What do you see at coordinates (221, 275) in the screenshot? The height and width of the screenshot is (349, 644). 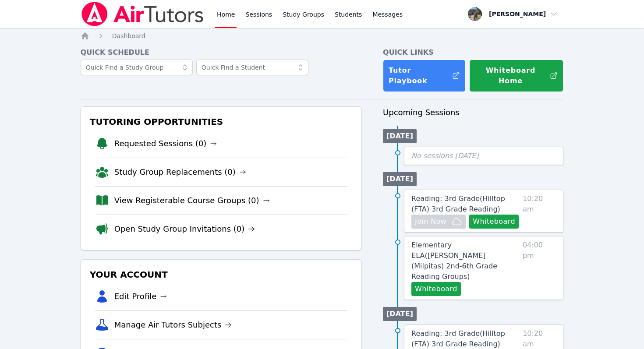 I see `h3: Your Account` at bounding box center [221, 275].